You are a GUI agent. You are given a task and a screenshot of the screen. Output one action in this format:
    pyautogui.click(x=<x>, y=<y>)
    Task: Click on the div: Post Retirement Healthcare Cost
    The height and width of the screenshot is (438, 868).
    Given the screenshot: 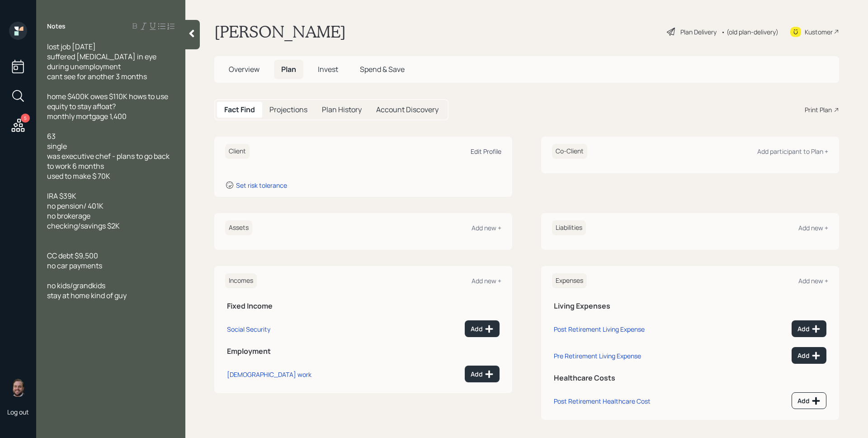 What is the action you would take?
    pyautogui.click(x=602, y=401)
    